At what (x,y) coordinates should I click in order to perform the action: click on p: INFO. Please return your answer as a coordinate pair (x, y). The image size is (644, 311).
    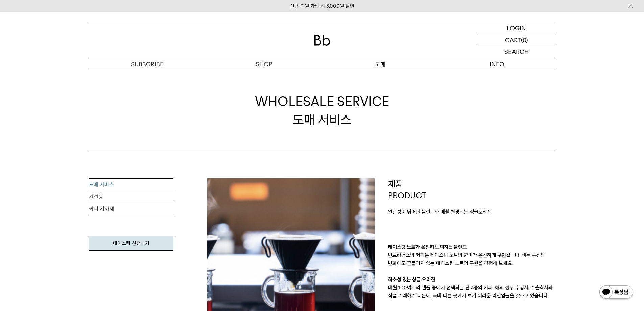
    Looking at the image, I should click on (497, 64).